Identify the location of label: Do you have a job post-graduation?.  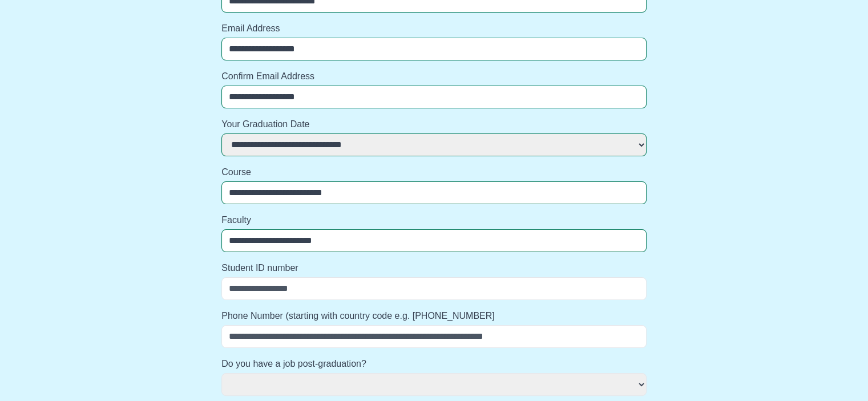
(434, 364).